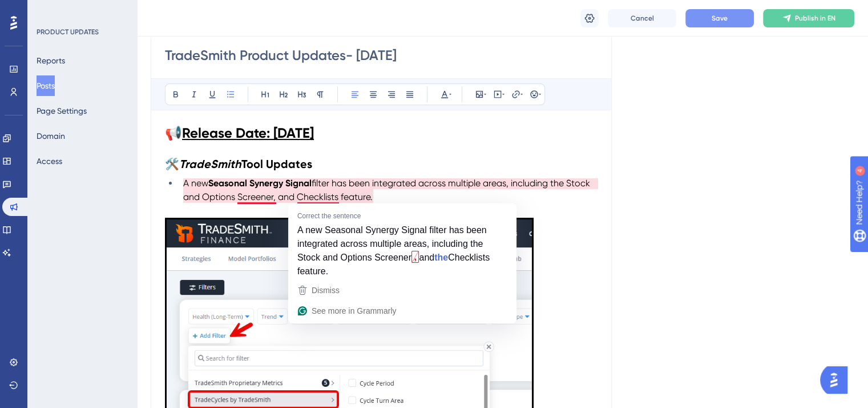  What do you see at coordinates (210, 164) in the screenshot?
I see `strong: TradeSmith` at bounding box center [210, 164].